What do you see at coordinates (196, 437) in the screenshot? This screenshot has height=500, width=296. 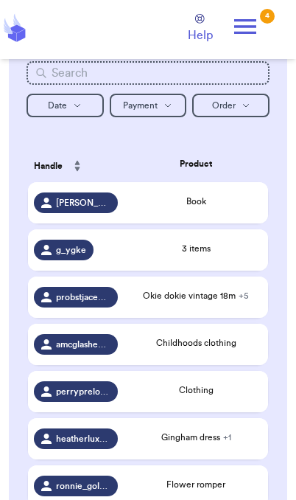 I see `span: Gingham dress` at bounding box center [196, 437].